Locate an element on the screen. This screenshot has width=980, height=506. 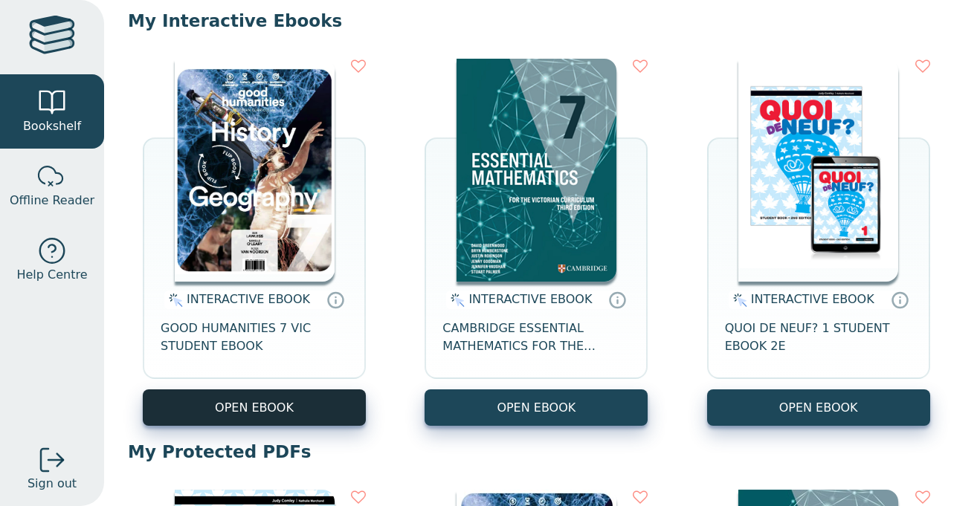
span: Bookshelf is located at coordinates (52, 126).